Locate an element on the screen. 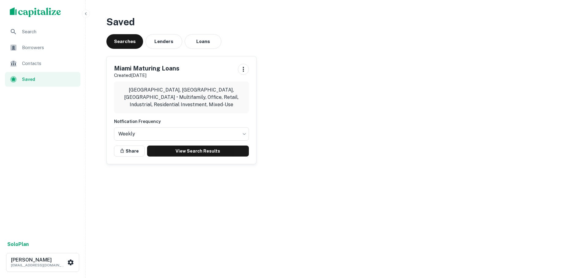 The width and height of the screenshot is (587, 278). button: Lenders is located at coordinates (164, 42).